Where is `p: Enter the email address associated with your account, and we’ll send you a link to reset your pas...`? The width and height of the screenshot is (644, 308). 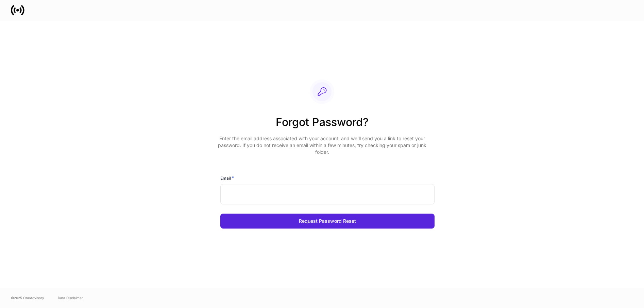 p: Enter the email address associated with your account, and we’ll send you a link to reset your pas... is located at coordinates (322, 145).